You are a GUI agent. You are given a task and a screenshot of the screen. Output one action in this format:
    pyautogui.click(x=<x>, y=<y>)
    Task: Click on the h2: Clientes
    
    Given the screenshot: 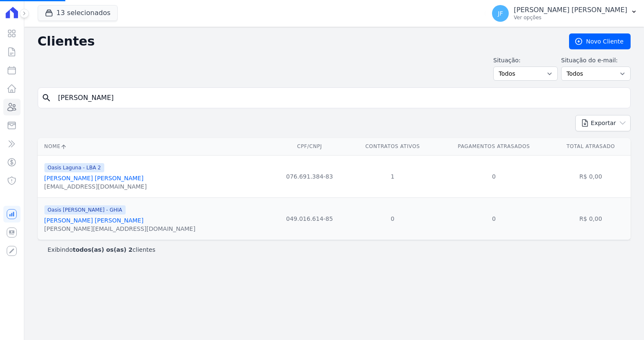 What is the action you would take?
    pyautogui.click(x=296, y=41)
    